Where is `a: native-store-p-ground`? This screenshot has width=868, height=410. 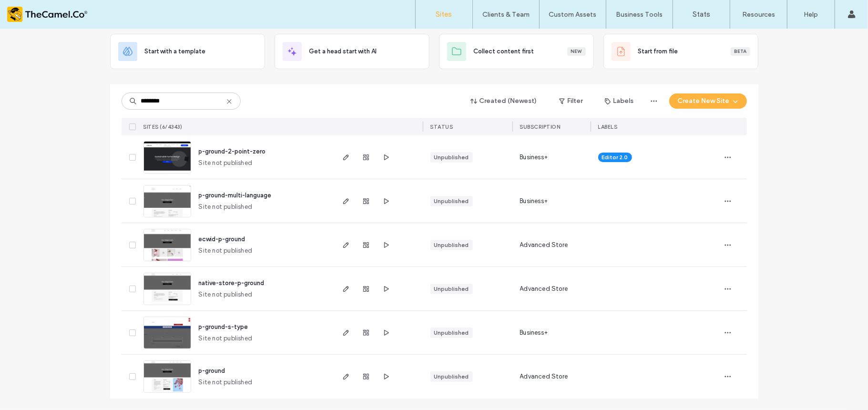 a: native-store-p-ground is located at coordinates (231, 282).